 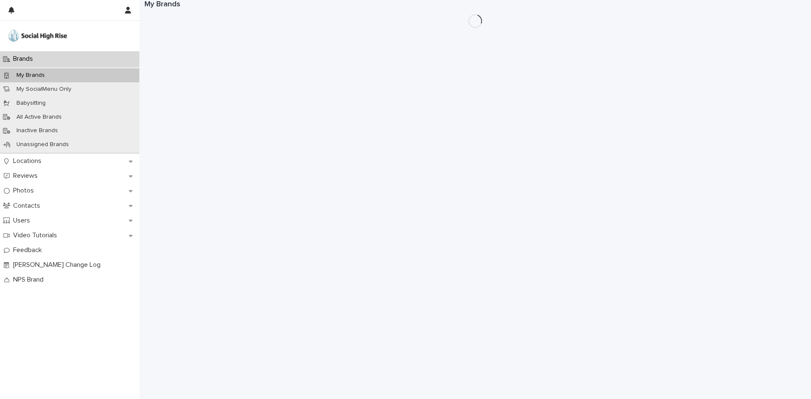 I want to click on p: Contacts, so click(x=28, y=206).